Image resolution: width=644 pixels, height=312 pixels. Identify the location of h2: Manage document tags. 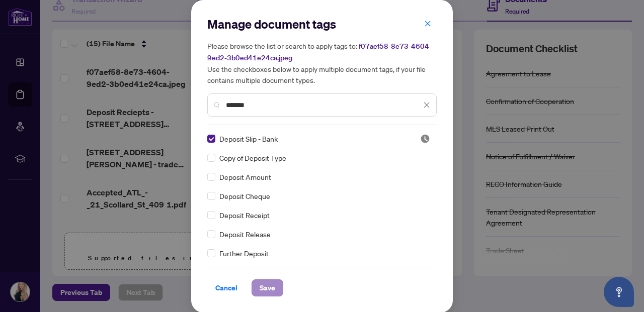
(322, 24).